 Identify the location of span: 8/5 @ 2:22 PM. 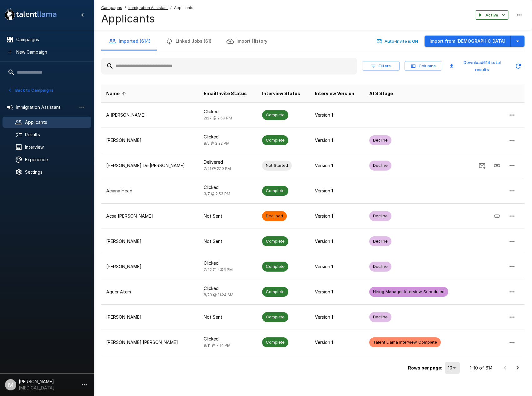
(217, 143).